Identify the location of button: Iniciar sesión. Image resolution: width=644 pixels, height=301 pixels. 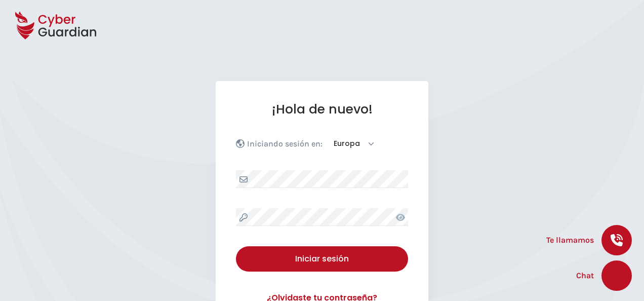
(322, 259).